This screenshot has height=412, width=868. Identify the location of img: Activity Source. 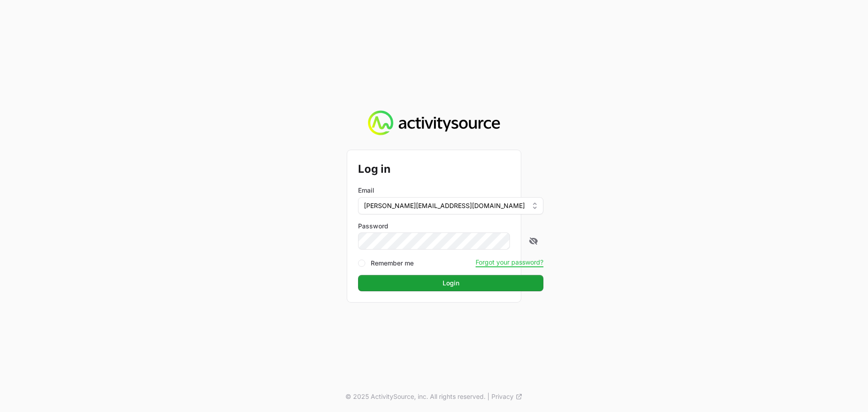
(433, 123).